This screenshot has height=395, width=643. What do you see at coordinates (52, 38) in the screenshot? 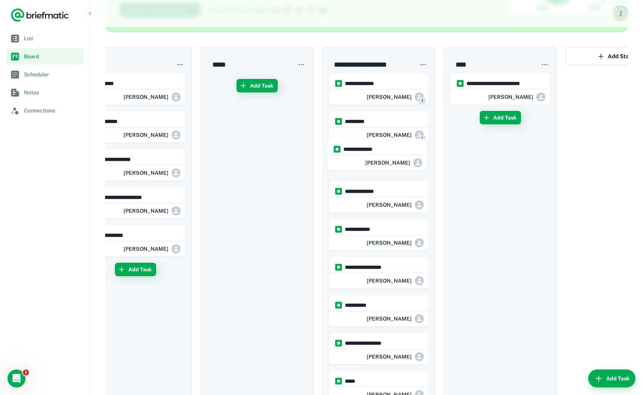
I see `span: List` at bounding box center [52, 38].